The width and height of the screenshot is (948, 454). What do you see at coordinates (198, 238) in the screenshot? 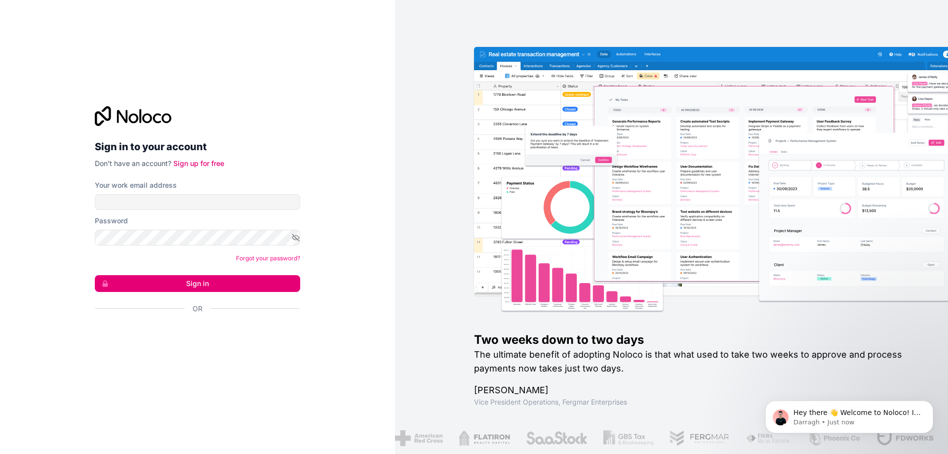
I see `input: Password` at bounding box center [198, 238].